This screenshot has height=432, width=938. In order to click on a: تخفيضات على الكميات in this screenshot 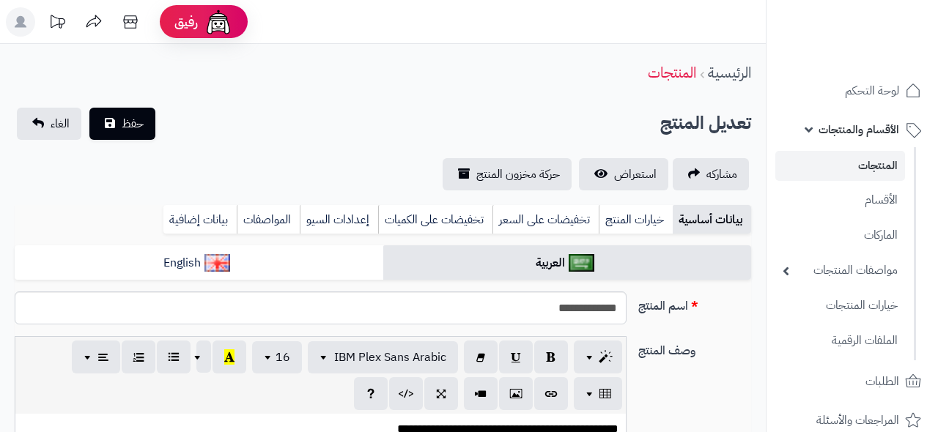, I will do `click(435, 220)`.